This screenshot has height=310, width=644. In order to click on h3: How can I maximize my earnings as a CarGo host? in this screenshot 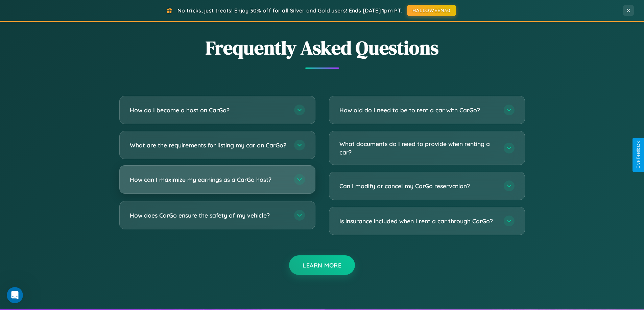, I will do `click(209, 180)`.